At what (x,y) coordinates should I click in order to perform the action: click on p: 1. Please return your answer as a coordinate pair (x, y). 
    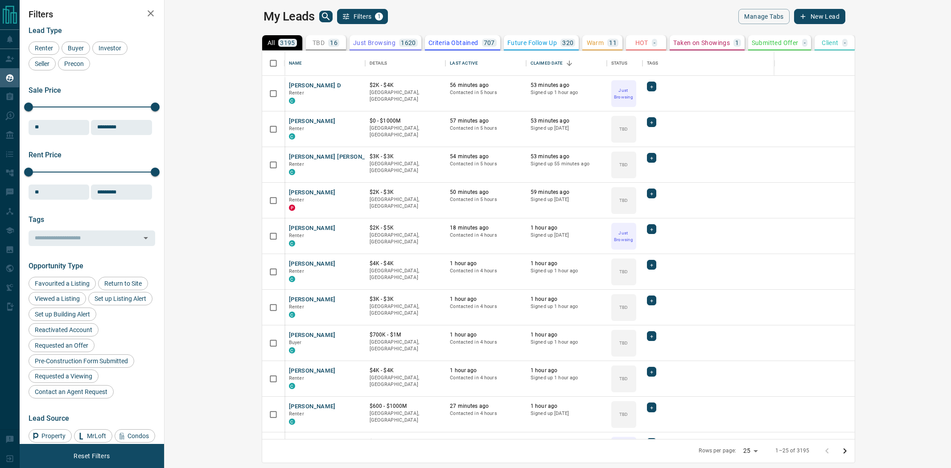
    Looking at the image, I should click on (737, 43).